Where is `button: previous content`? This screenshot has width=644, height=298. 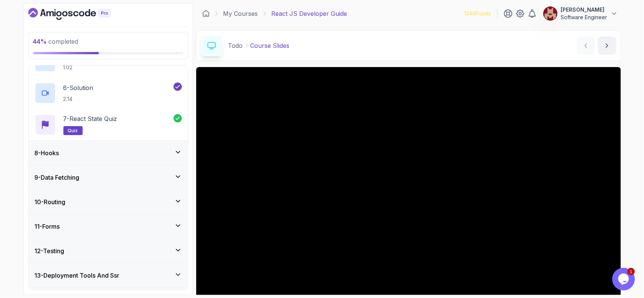 button: previous content is located at coordinates (586, 46).